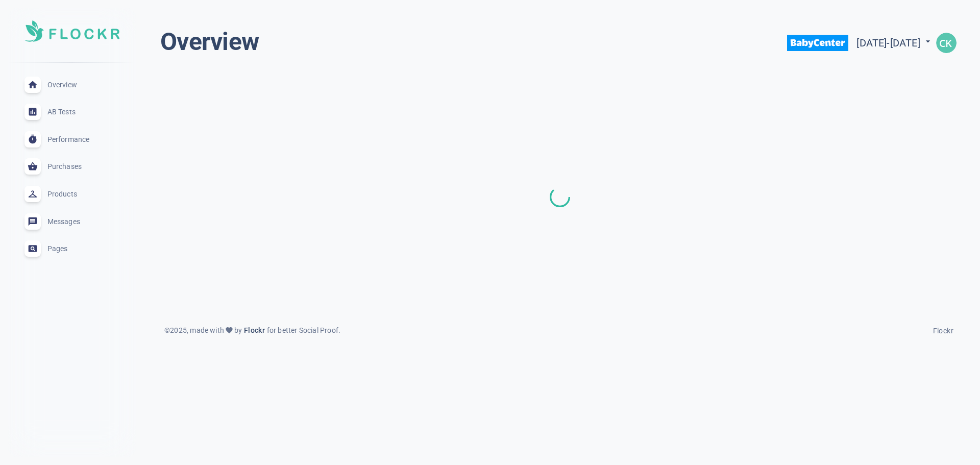 The image size is (980, 465). What do you see at coordinates (72, 167) in the screenshot?
I see `a: Purchases` at bounding box center [72, 167].